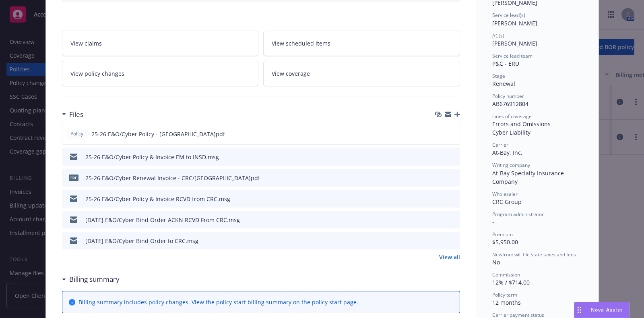 The image size is (644, 318). Describe the element at coordinates (160, 73) in the screenshot. I see `a: View policy changes` at that location.